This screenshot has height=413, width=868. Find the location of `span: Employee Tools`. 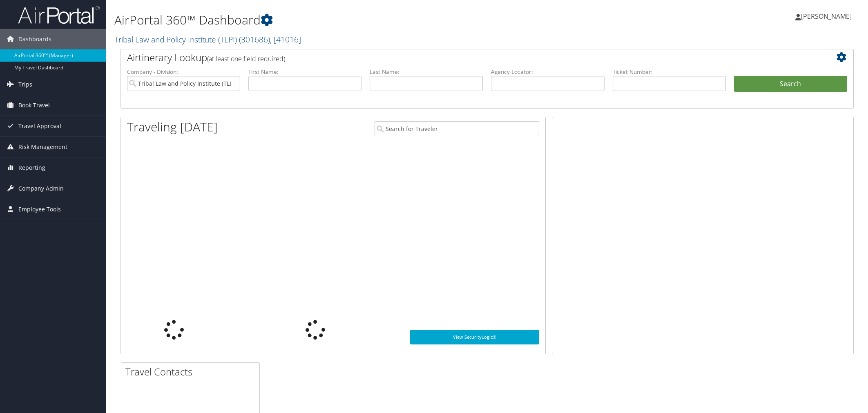

span: Employee Tools is located at coordinates (39, 209).